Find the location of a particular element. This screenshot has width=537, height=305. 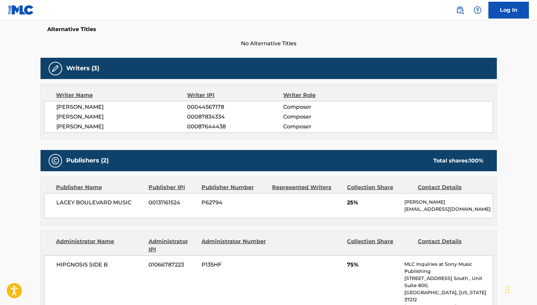

div: Drag is located at coordinates (507, 289).